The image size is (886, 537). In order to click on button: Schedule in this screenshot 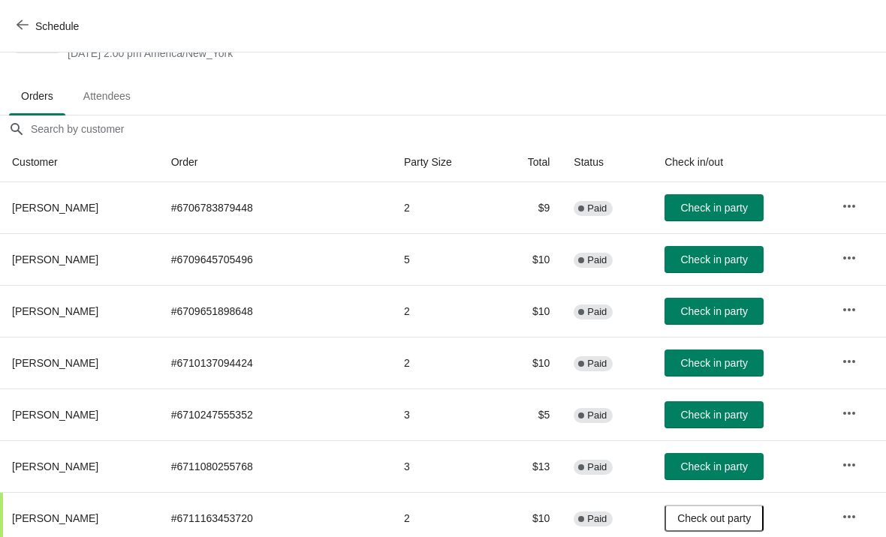, I will do `click(49, 26)`.